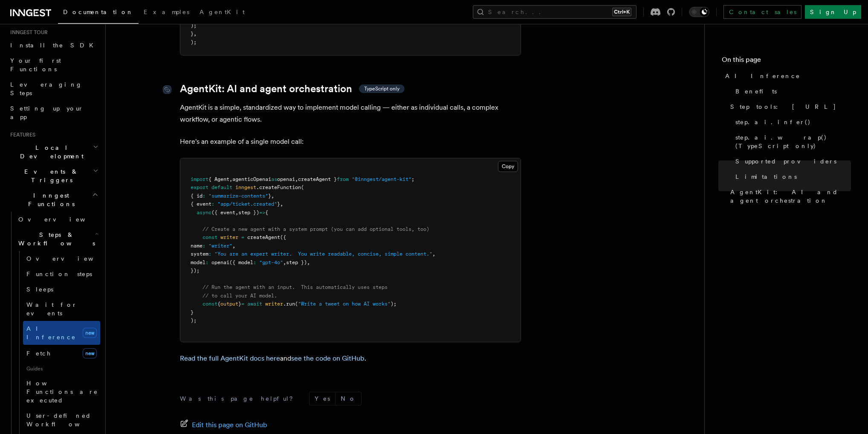 This screenshot has height=434, width=868. What do you see at coordinates (166, 12) in the screenshot?
I see `span: Examples` at bounding box center [166, 12].